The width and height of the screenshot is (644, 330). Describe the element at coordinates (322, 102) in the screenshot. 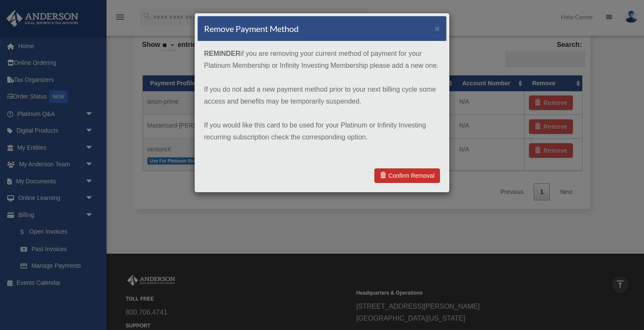

I see `div: if you are removing your current method of payment for your Platinum Membership or Infinity Inves...` at that location.